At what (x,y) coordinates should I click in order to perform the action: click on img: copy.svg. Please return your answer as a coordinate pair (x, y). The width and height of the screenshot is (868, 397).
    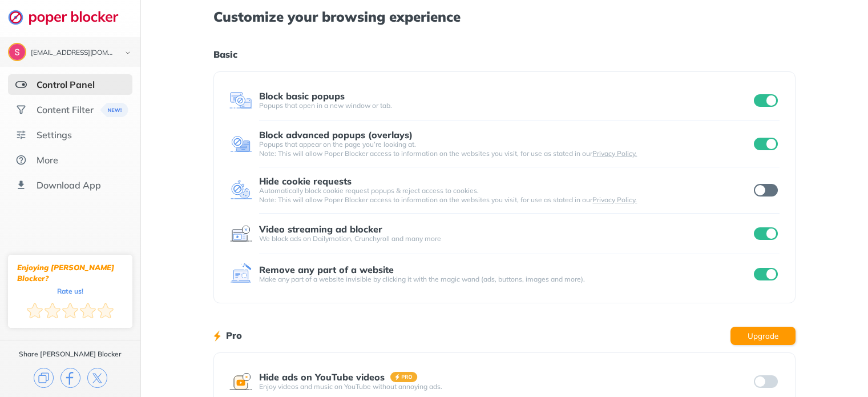
    Looking at the image, I should click on (43, 377).